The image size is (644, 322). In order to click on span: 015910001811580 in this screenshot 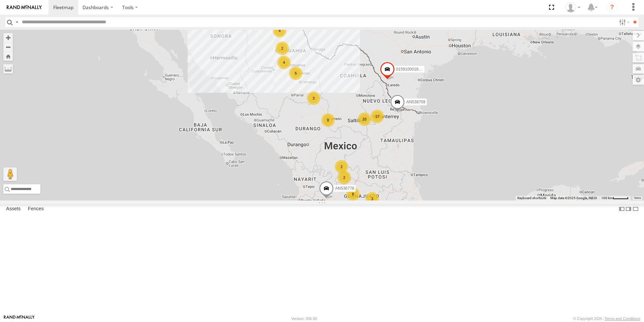, I will do `click(413, 69)`.